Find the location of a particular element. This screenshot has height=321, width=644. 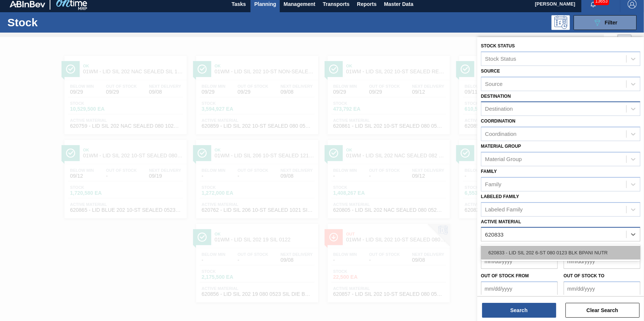

label: Active Material is located at coordinates (501, 222).